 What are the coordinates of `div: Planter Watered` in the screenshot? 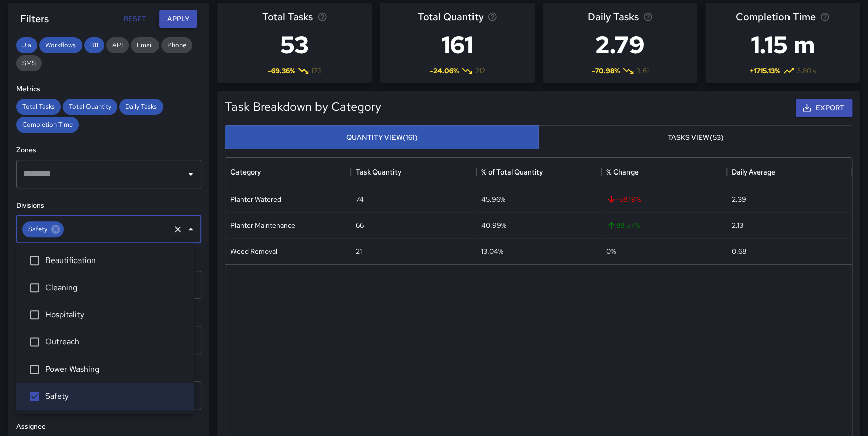 It's located at (256, 199).